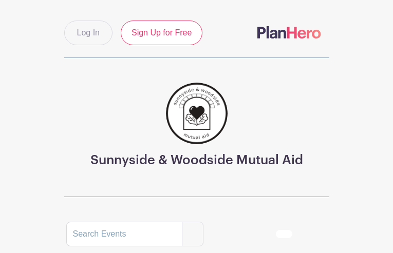  I want to click on a: Log In, so click(88, 33).